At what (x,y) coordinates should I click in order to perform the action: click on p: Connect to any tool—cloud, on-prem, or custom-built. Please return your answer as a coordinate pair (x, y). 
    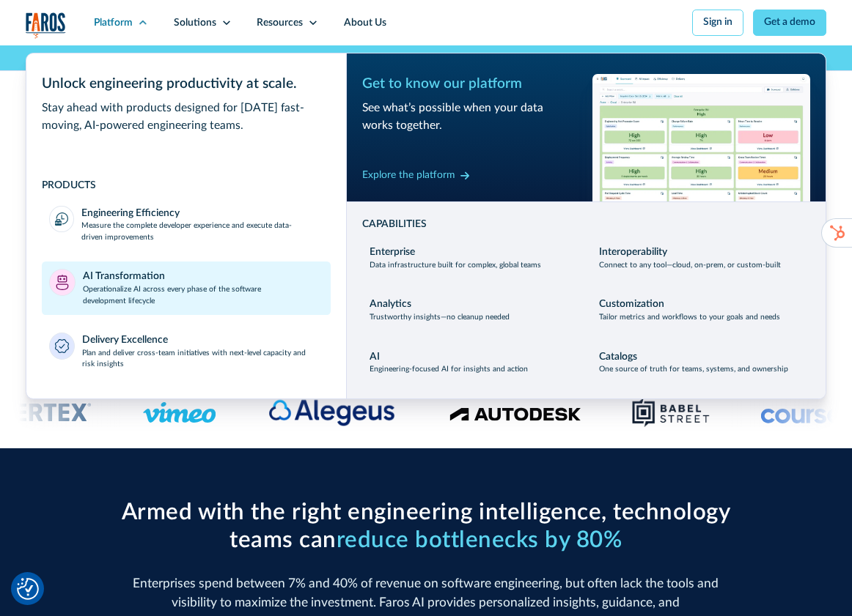
    Looking at the image, I should click on (690, 266).